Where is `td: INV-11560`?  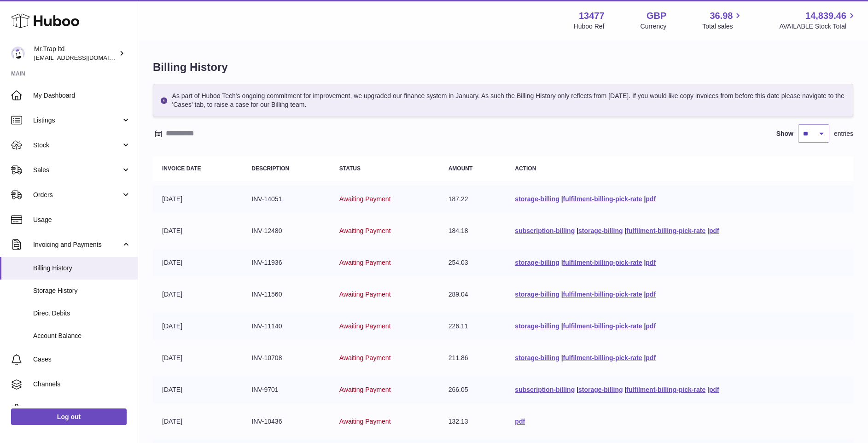 td: INV-11560 is located at coordinates (286, 294).